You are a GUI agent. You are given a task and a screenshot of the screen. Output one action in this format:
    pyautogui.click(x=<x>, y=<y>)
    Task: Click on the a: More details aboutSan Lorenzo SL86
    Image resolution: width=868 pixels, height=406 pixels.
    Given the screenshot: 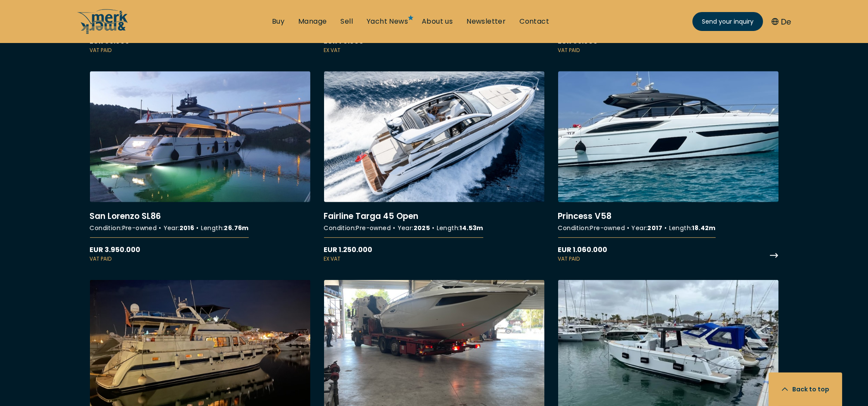 What is the action you would take?
    pyautogui.click(x=200, y=167)
    